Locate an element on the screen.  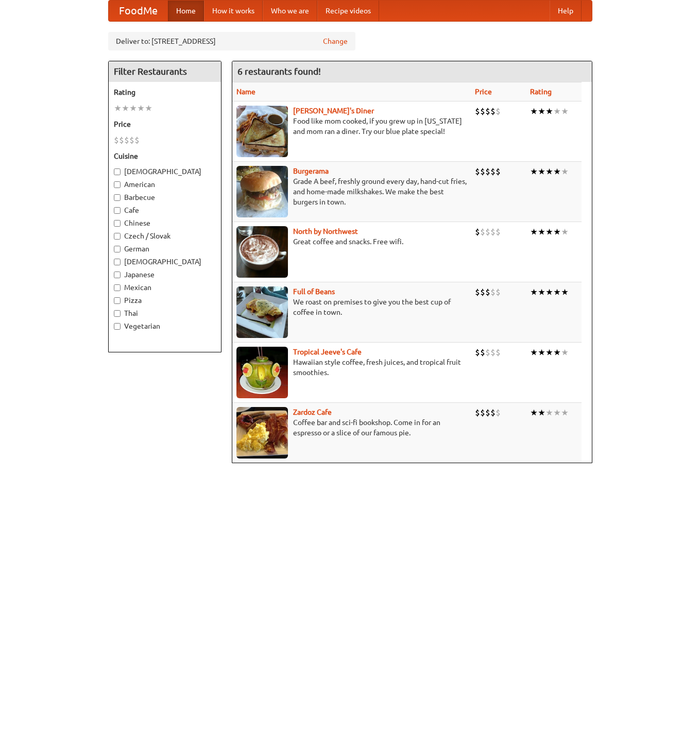
a: Price is located at coordinates (483, 92).